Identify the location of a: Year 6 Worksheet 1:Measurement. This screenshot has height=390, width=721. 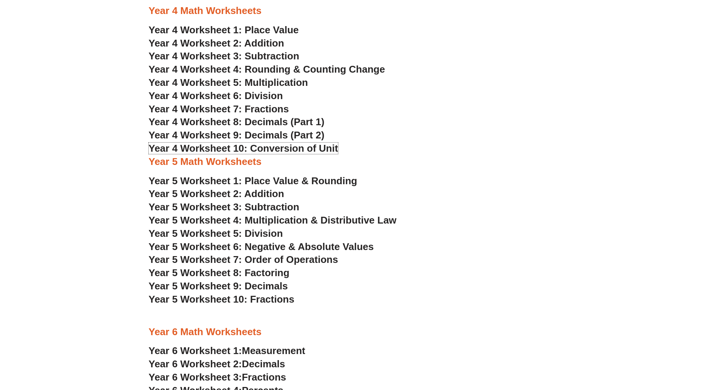
(227, 351).